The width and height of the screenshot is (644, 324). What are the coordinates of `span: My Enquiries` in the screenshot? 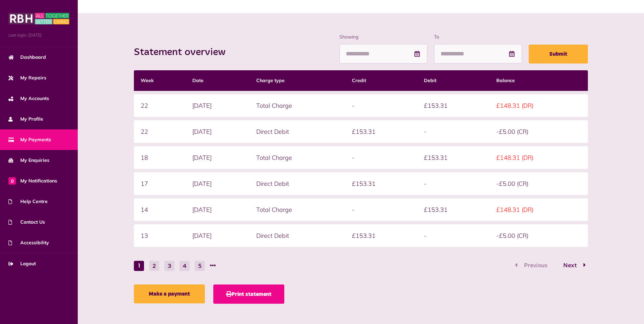 It's located at (29, 160).